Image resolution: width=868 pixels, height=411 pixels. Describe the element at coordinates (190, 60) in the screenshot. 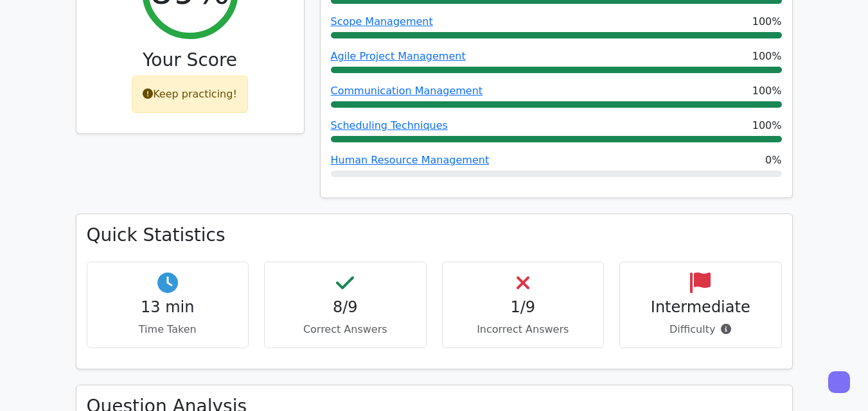

I see `h3: Your Score` at that location.